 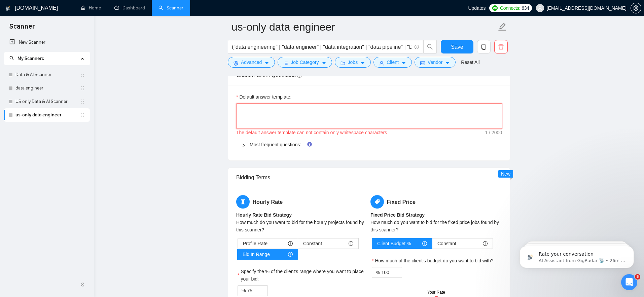 What do you see at coordinates (510, 8) in the screenshot?
I see `span: Connects:` at bounding box center [510, 8].